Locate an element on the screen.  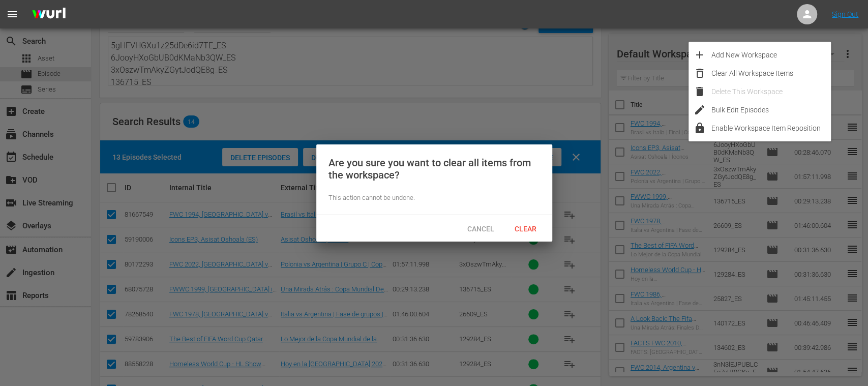
button: Cancel is located at coordinates (481, 229).